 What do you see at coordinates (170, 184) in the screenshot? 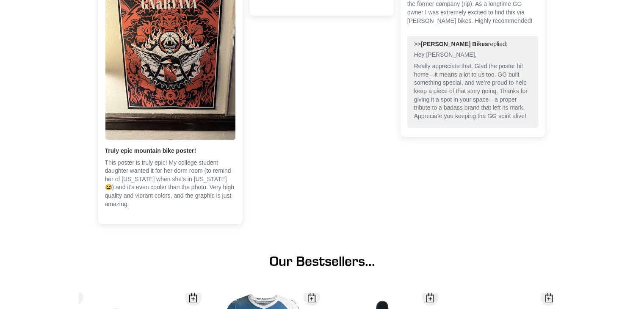
I see `p: This poster is truly epic! My college student daughter wanted it for her dorm room (to remind her...` at bounding box center [170, 184].